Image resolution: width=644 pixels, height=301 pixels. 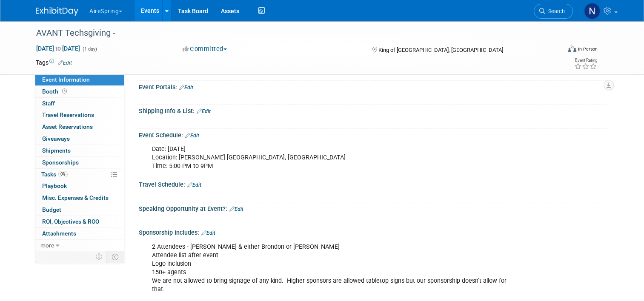 I want to click on span: Sponsorships, so click(x=60, y=162).